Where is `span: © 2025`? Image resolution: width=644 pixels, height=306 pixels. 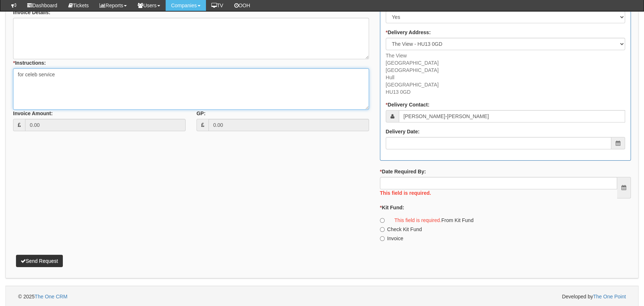 span: © 2025 is located at coordinates (43, 297).